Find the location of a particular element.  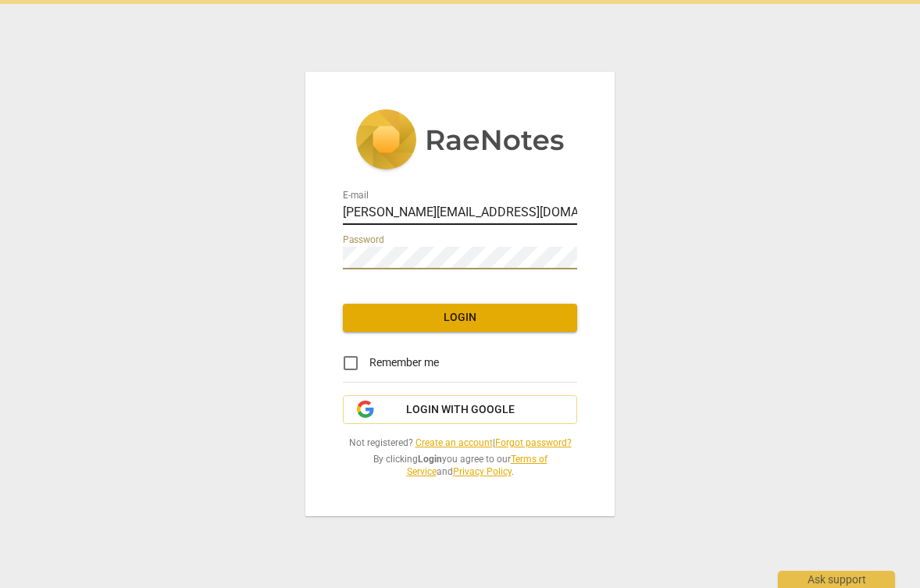

div: Ask support is located at coordinates (837, 580).